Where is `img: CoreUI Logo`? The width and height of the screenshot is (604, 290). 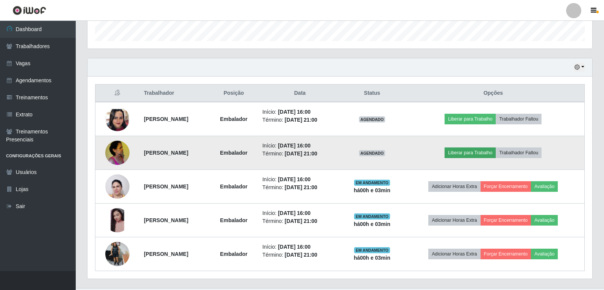
img: CoreUI Logo is located at coordinates (29, 10).